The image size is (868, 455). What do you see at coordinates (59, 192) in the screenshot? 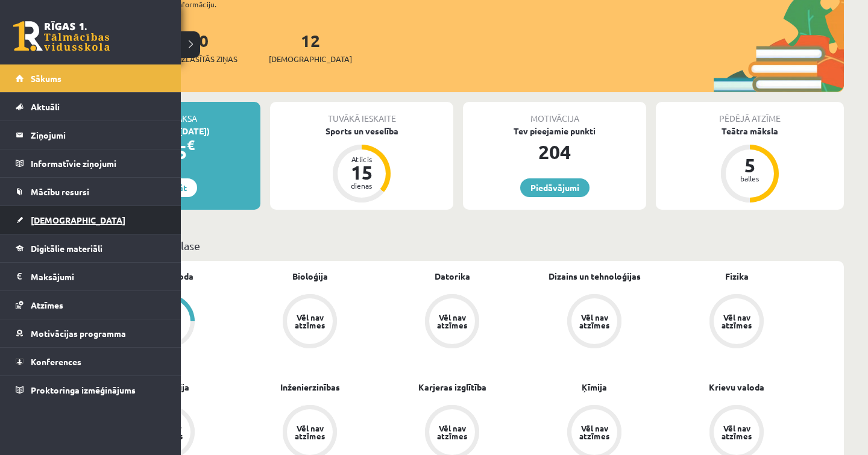
I see `span: Mācību resursi` at bounding box center [59, 192].